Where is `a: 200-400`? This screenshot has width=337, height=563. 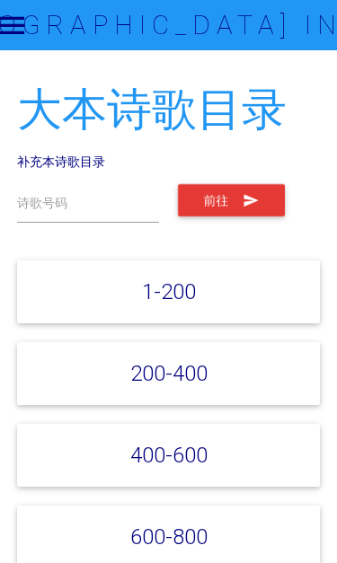 a: 200-400 is located at coordinates (169, 372).